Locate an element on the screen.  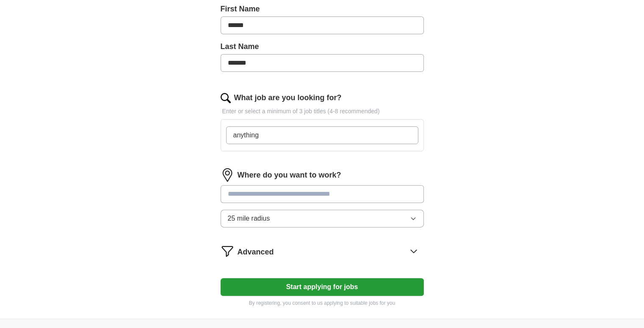
img: filter is located at coordinates (228, 251).